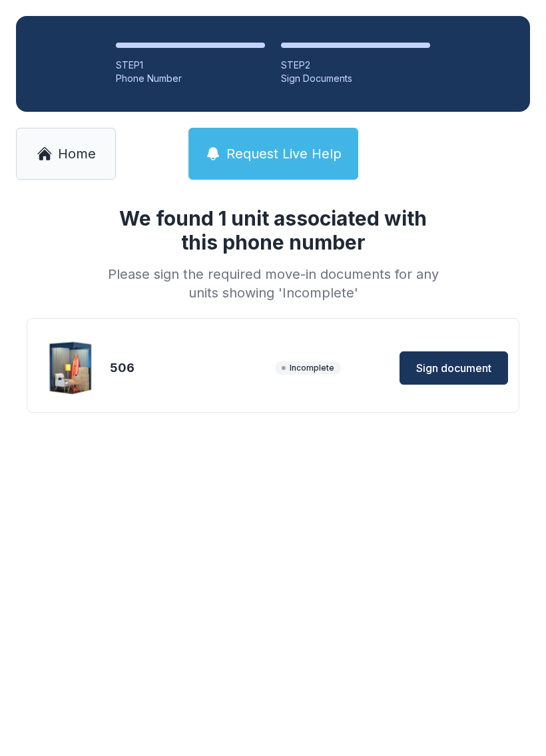 The width and height of the screenshot is (546, 756). Describe the element at coordinates (355, 78) in the screenshot. I see `div: Sign Documents` at that location.